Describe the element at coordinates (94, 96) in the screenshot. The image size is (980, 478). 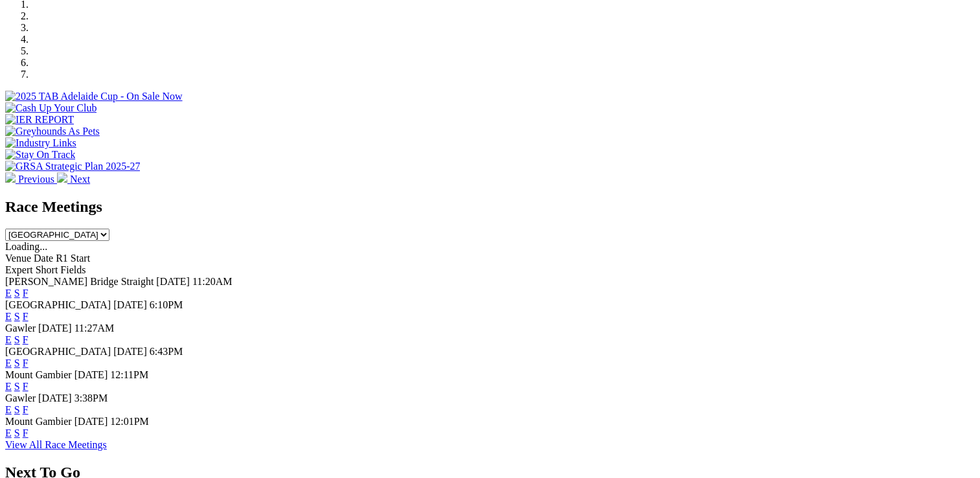
I see `img: 2025 TAB Adelaide Cup - On Sale Now` at that location.